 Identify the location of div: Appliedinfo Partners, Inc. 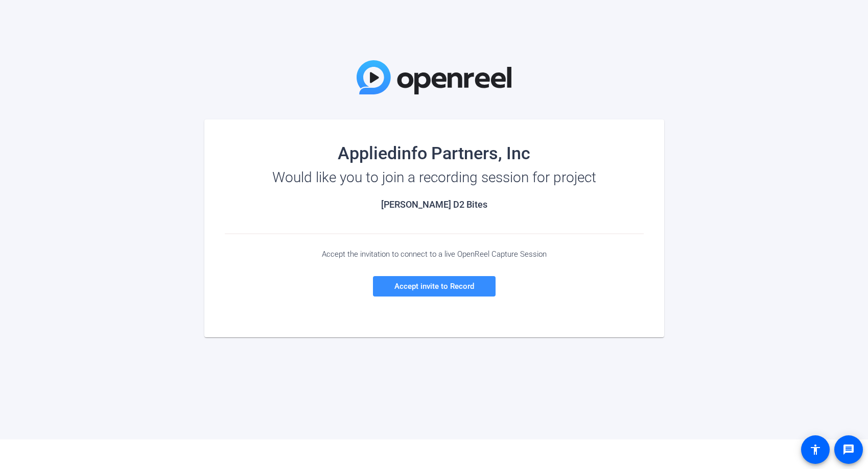
(435, 153).